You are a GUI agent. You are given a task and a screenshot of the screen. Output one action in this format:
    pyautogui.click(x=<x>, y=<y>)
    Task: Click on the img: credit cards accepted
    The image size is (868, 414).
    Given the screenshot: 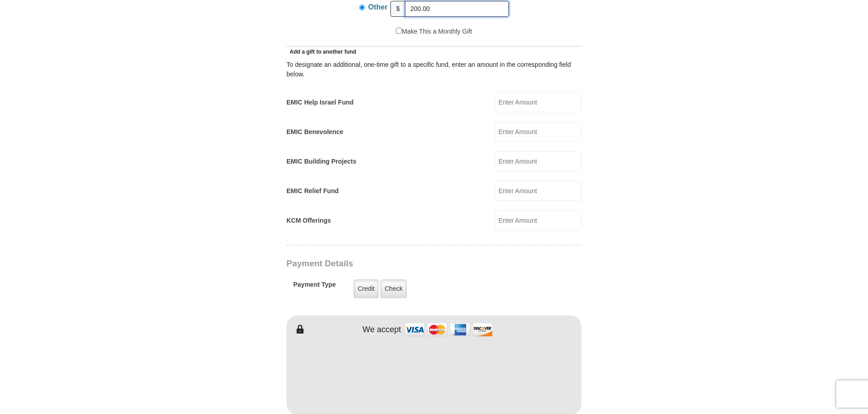 What is the action you would take?
    pyautogui.click(x=449, y=329)
    